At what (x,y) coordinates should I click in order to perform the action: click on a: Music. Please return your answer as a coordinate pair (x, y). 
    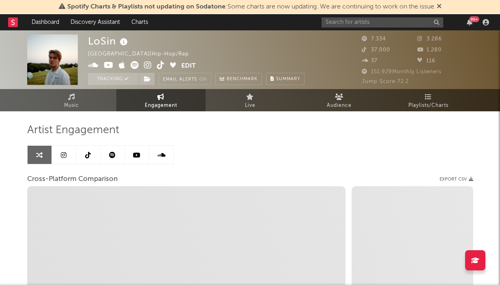
    Looking at the image, I should click on (72, 100).